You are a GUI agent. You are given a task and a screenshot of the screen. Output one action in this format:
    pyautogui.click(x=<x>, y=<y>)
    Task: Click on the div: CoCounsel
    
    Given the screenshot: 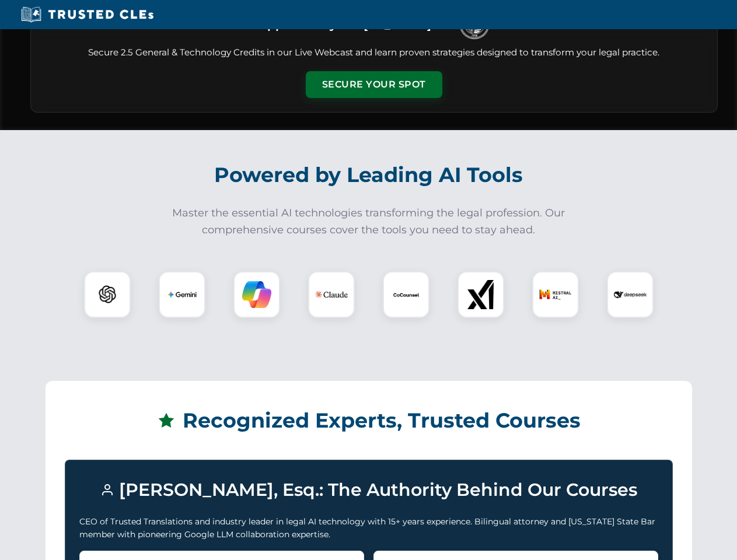 What is the action you would take?
    pyautogui.click(x=406, y=294)
    